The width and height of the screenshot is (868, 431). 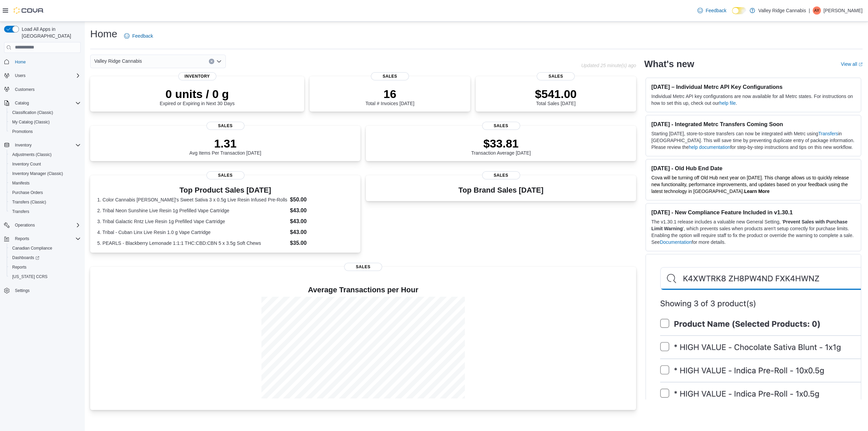 I want to click on span: Inventory Manager (Classic), so click(x=38, y=173).